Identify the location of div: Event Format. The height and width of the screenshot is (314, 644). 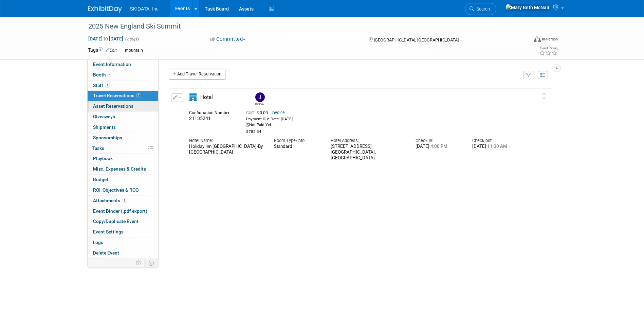
(523, 40).